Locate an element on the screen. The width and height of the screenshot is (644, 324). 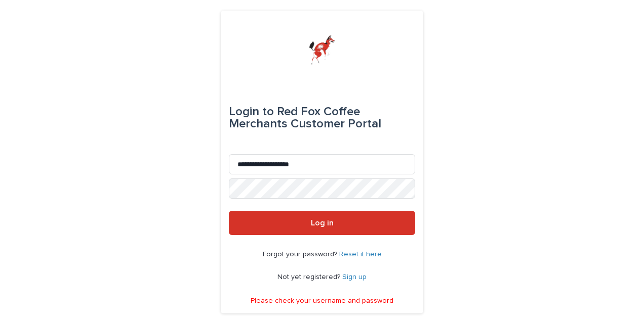
button: Log in is located at coordinates (322, 223).